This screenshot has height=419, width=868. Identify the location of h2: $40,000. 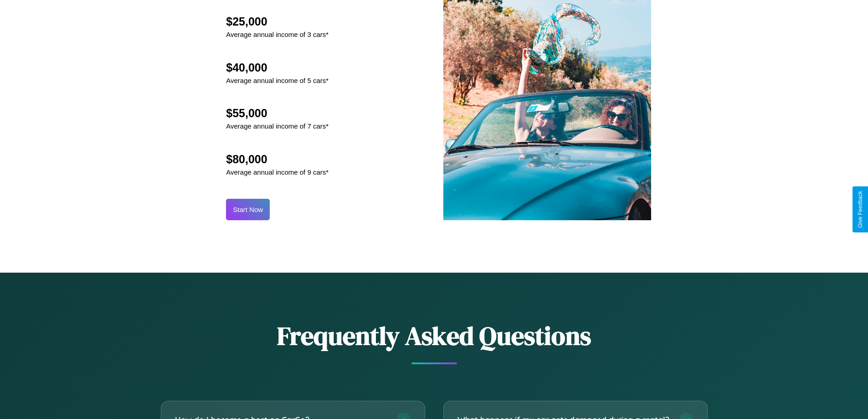
(277, 67).